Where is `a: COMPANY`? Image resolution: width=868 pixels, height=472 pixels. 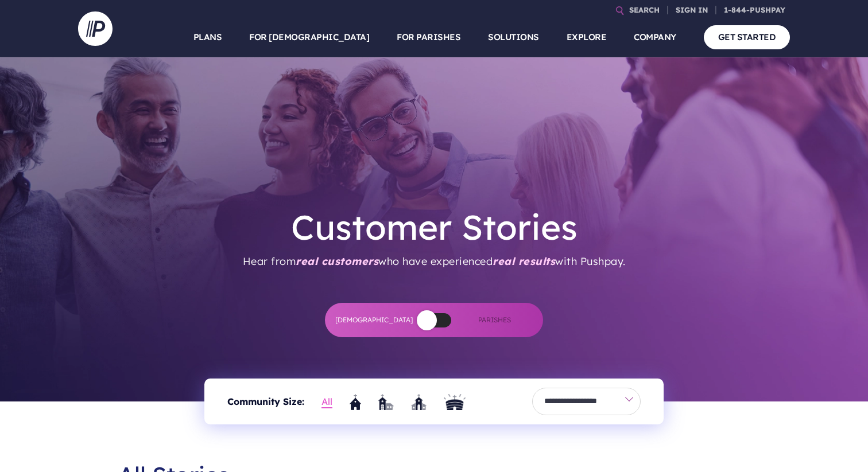 a: COMPANY is located at coordinates (655, 38).